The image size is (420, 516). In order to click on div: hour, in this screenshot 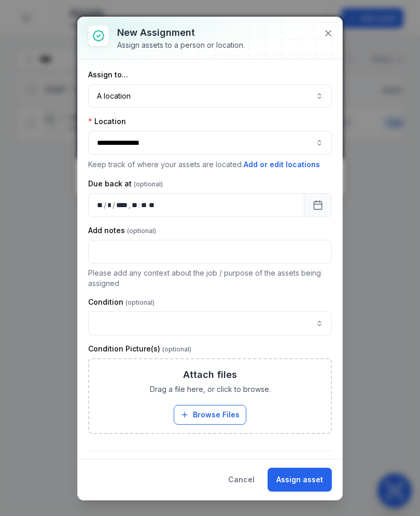, I will do `click(135, 205)`.